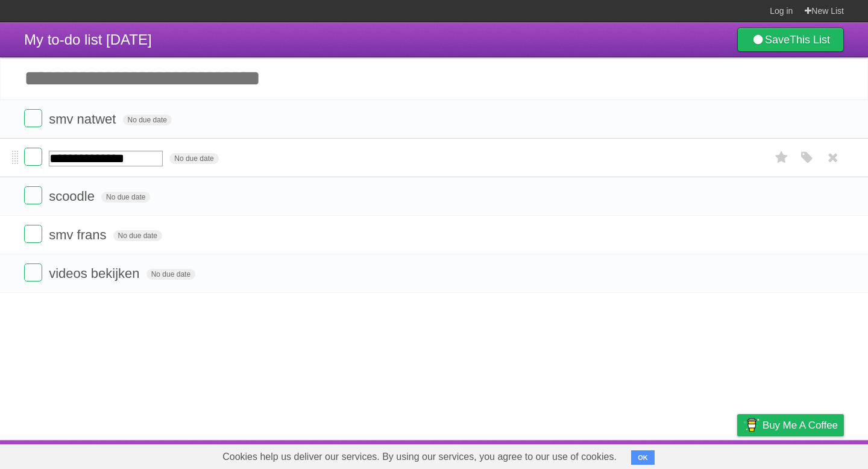  What do you see at coordinates (79, 234) in the screenshot?
I see `span: smv frans` at bounding box center [79, 234].